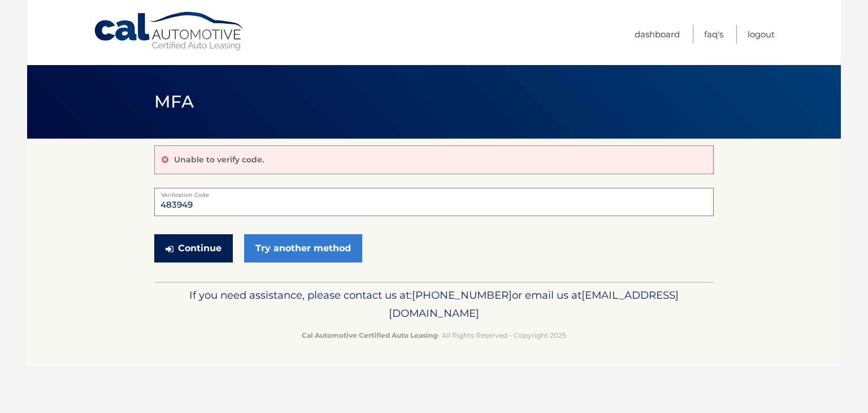 The height and width of the screenshot is (413, 868). Describe the element at coordinates (657, 34) in the screenshot. I see `a: Dashboard` at that location.